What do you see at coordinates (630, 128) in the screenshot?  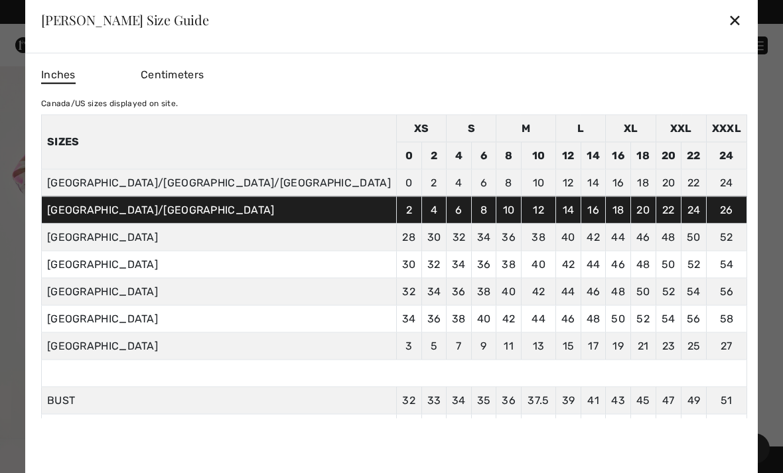 I see `td: XL` at bounding box center [630, 128].